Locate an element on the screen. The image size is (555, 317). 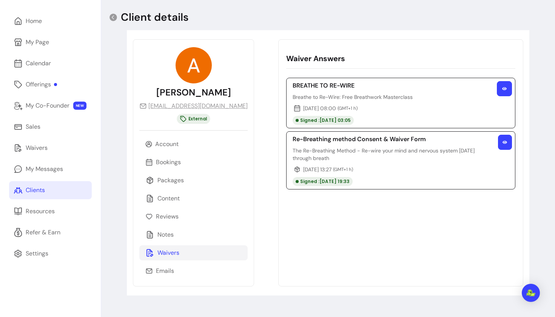
a: My Page is located at coordinates (50, 42).